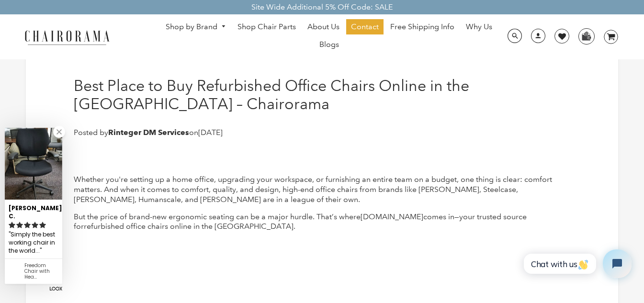  Describe the element at coordinates (41, 271) in the screenshot. I see `div: Freedom Chair with Headrest | Brown Leather & Crome | - (Renewed)` at that location.